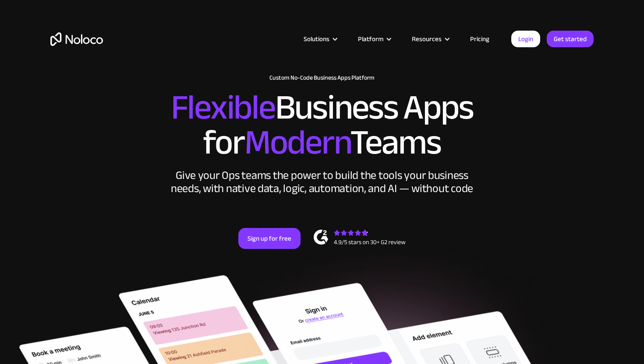  What do you see at coordinates (526, 39) in the screenshot?
I see `a: Login` at bounding box center [526, 39].